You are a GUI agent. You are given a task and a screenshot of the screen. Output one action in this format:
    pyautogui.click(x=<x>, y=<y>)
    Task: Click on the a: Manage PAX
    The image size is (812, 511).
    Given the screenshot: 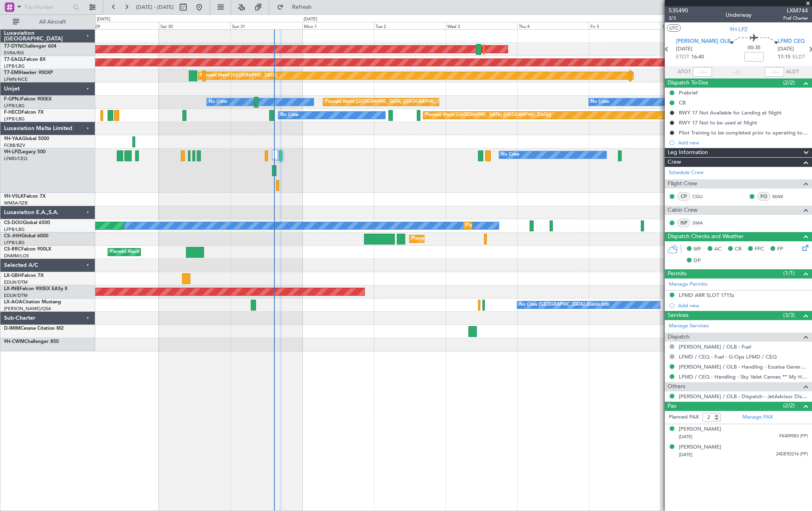 What is the action you would take?
    pyautogui.click(x=758, y=417)
    